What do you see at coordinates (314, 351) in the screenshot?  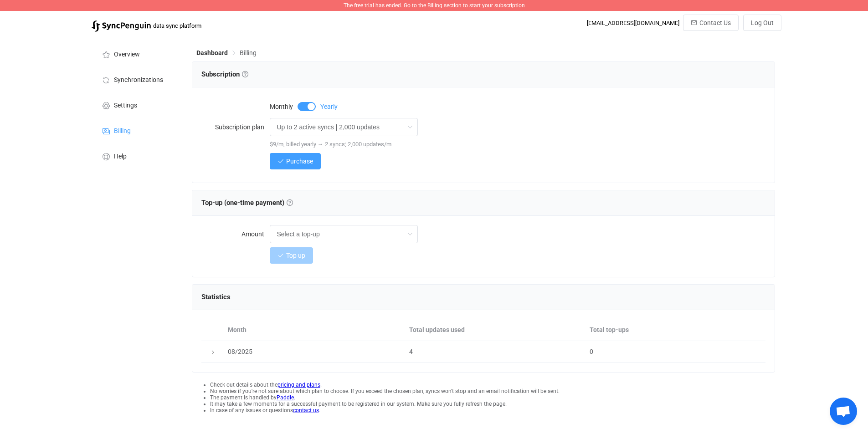 I see `div: 08/2025` at bounding box center [314, 351].